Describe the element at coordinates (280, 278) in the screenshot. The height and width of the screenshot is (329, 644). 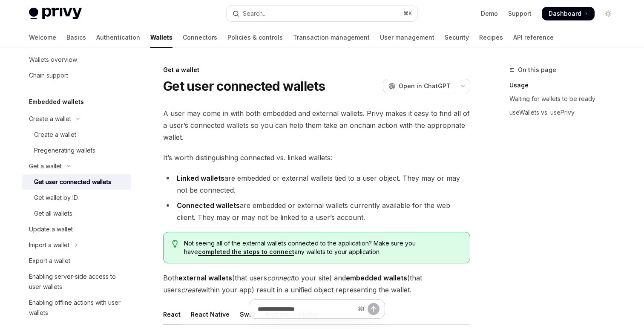
I see `em: connect` at that location.